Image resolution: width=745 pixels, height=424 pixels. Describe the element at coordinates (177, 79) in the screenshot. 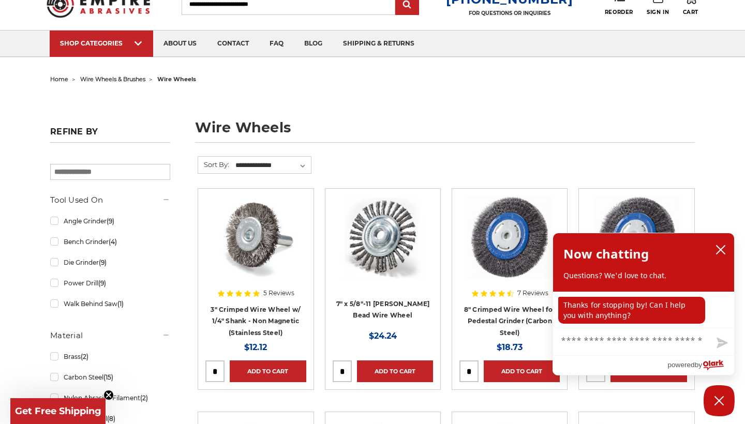

I see `span: wire wheels` at that location.